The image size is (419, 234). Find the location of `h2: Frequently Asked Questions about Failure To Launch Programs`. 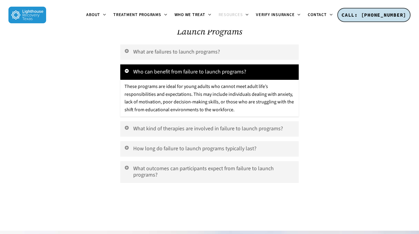

h2: Frequently Asked Questions about Failure To Launch Programs is located at coordinates (210, 27).